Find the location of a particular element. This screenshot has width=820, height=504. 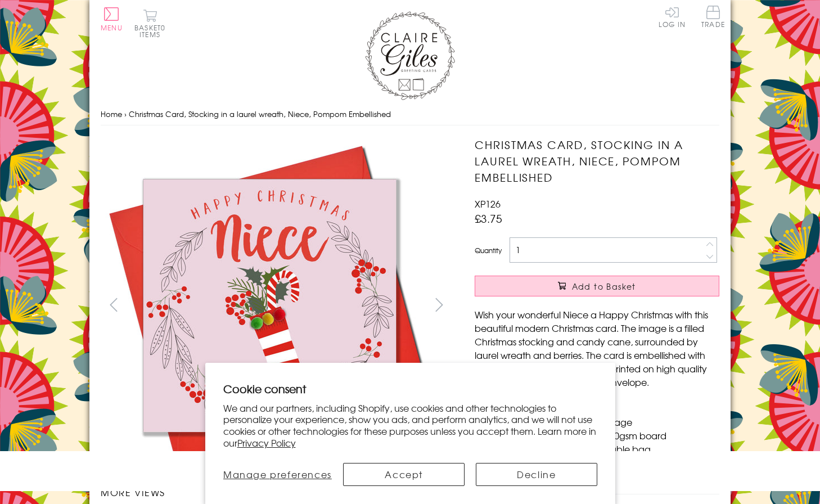

button: Menu is located at coordinates (111, 19).